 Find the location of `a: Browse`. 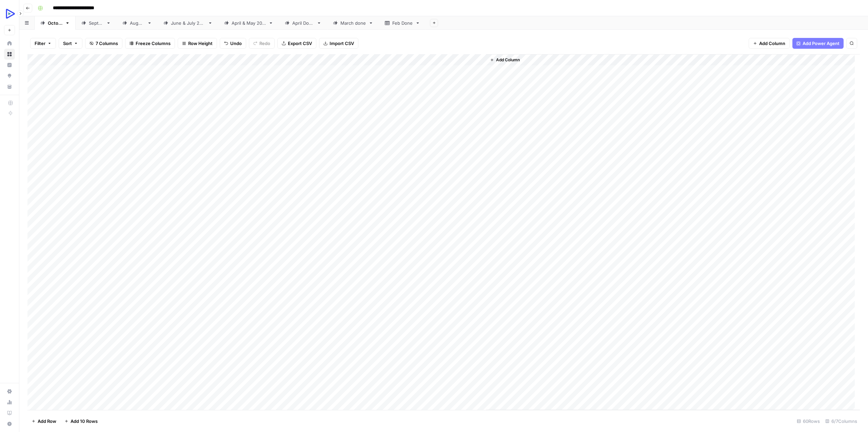

a: Browse is located at coordinates (10, 54).